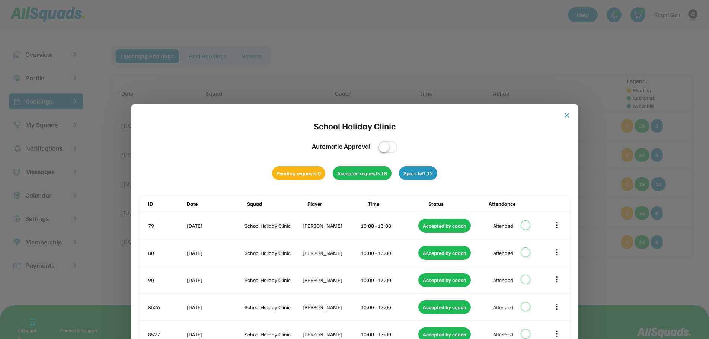  Describe the element at coordinates (418, 173) in the screenshot. I see `div: Spots left 12` at that location.